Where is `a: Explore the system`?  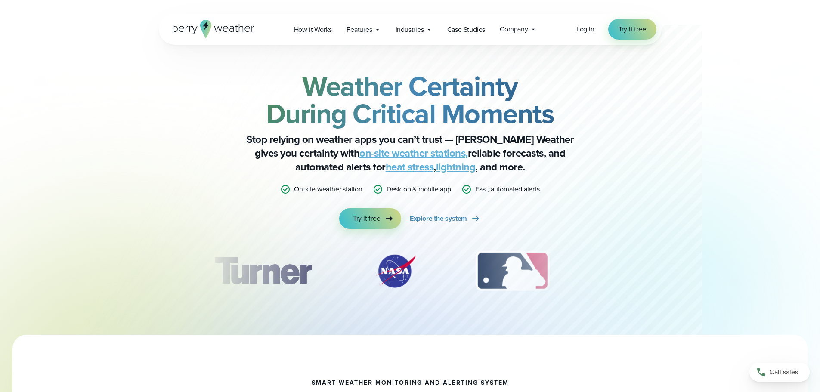 a: Explore the system is located at coordinates (445, 219).